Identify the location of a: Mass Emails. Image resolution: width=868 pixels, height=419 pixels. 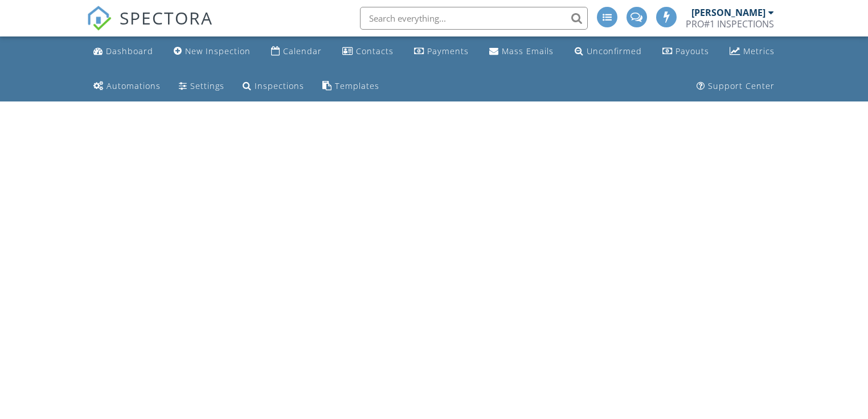
(521, 51).